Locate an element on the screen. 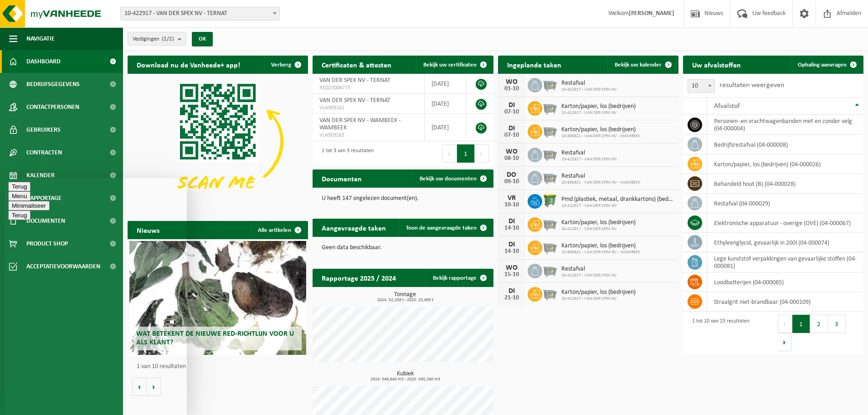 Image resolution: width=868 pixels, height=415 pixels. span: Contactpersonen is located at coordinates (53, 107).